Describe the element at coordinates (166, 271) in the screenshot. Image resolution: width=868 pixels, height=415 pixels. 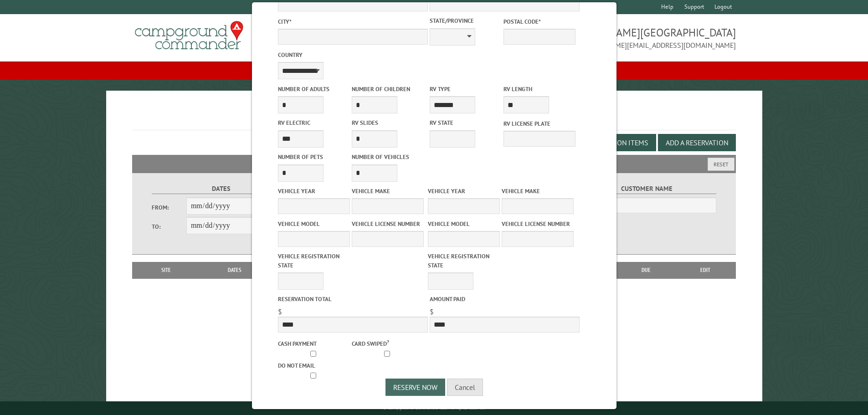
I see `th: Site` at that location.